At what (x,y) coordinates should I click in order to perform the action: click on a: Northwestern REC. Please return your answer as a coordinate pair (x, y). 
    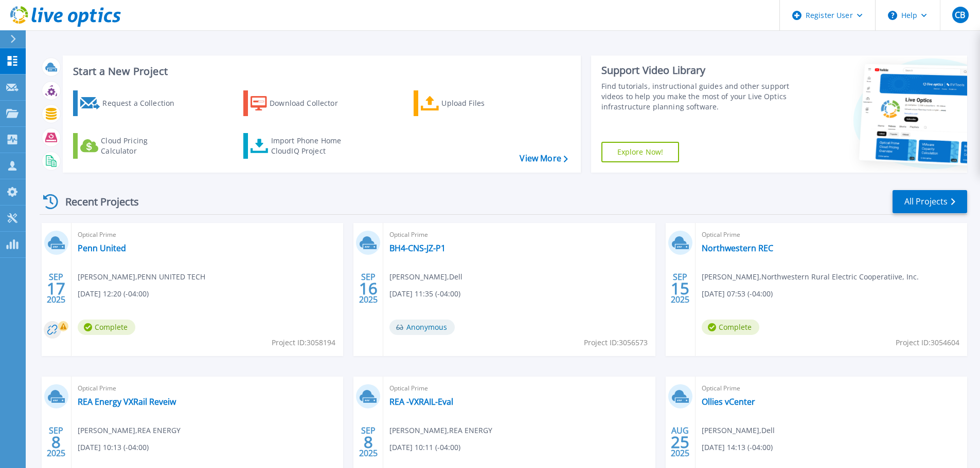
    Looking at the image, I should click on (737, 248).